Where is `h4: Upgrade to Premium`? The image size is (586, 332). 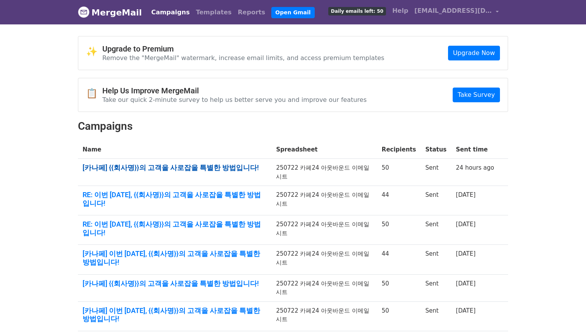
h4: Upgrade to Premium is located at coordinates (243, 49).